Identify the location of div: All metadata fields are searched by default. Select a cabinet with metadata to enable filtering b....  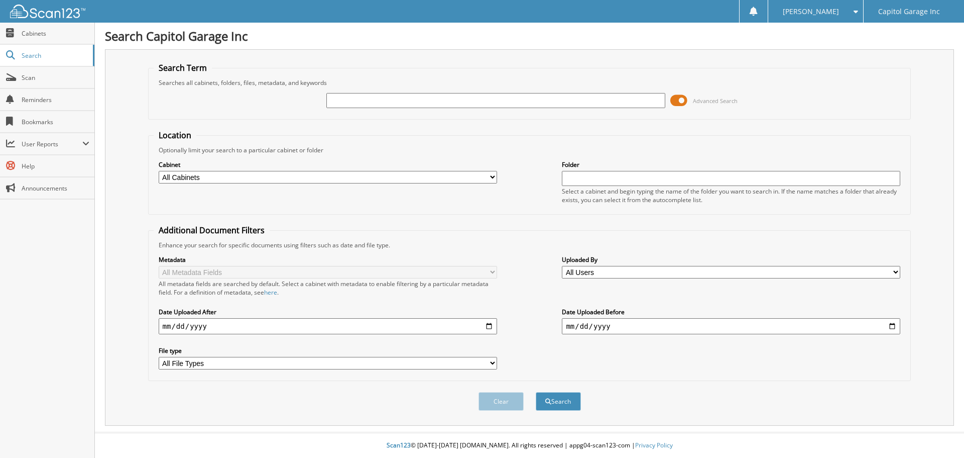
(328, 288).